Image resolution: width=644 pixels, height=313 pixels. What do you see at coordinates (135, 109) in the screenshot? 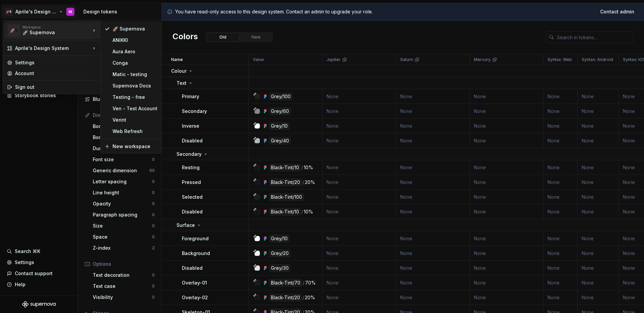
I see `div: Ven - Test Account` at bounding box center [135, 109].